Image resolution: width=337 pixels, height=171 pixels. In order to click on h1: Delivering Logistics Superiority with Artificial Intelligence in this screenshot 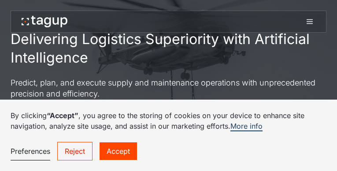, I will do `click(168, 48)`.